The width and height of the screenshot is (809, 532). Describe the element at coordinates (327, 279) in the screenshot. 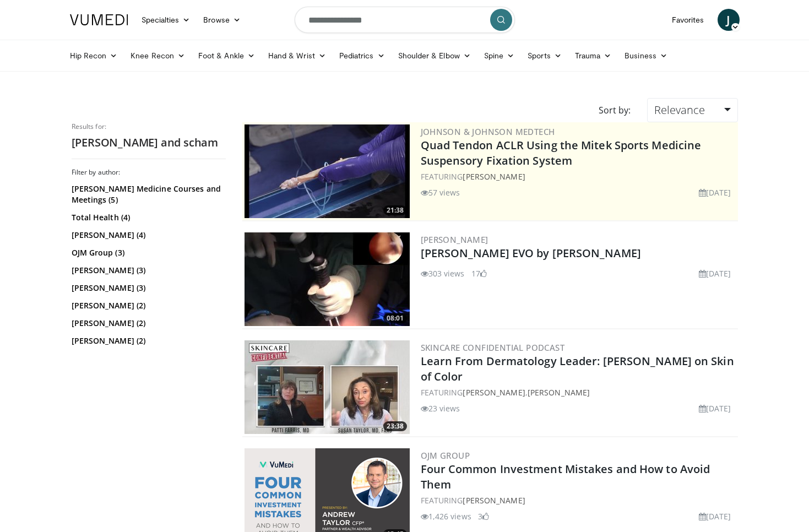

I see `a: 08:01` at that location.